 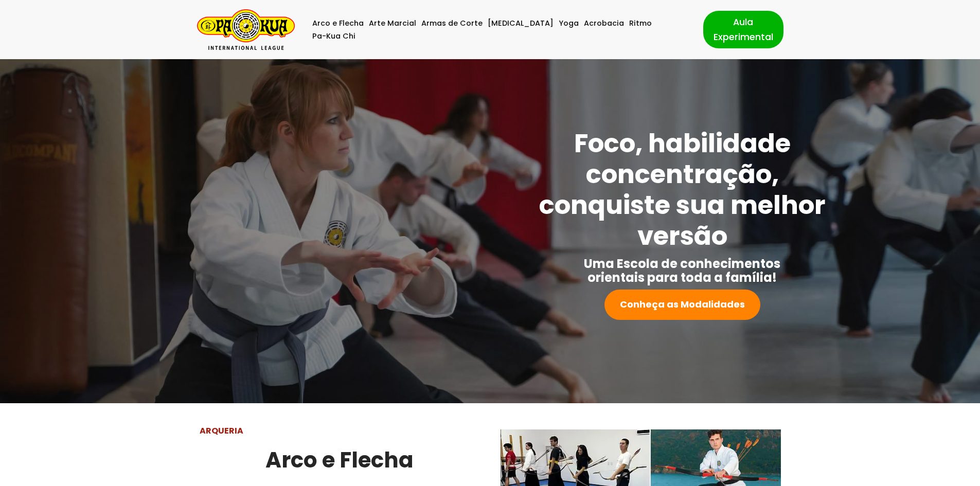 I want to click on strong: Arco e Flecha, so click(x=340, y=460).